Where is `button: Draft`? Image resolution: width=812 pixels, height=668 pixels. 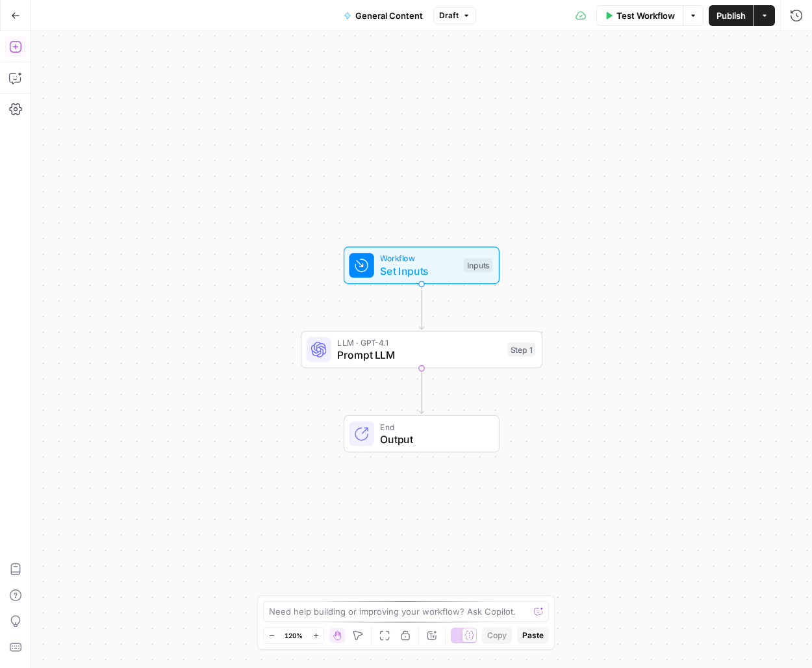 button: Draft is located at coordinates (455, 16).